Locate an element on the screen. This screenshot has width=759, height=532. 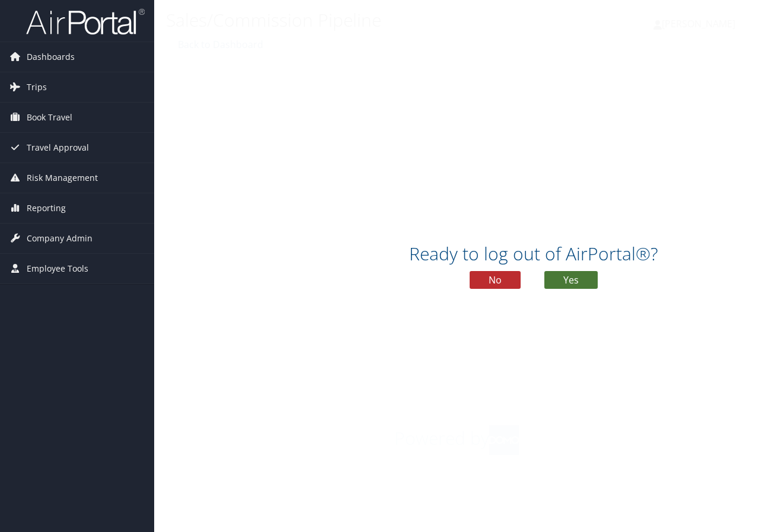
span: Employee Tools is located at coordinates (58, 269).